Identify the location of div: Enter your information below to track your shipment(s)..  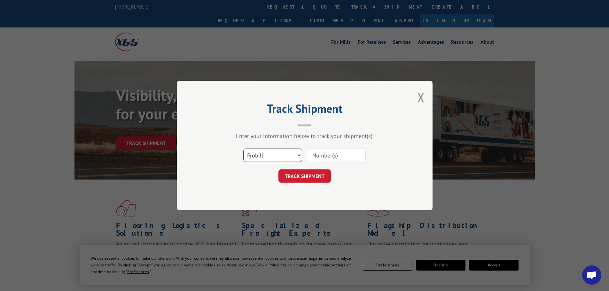
(305, 136).